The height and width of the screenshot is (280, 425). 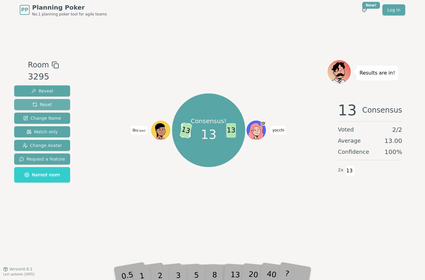 What do you see at coordinates (42, 159) in the screenshot?
I see `span: Request a feature` at bounding box center [42, 159].